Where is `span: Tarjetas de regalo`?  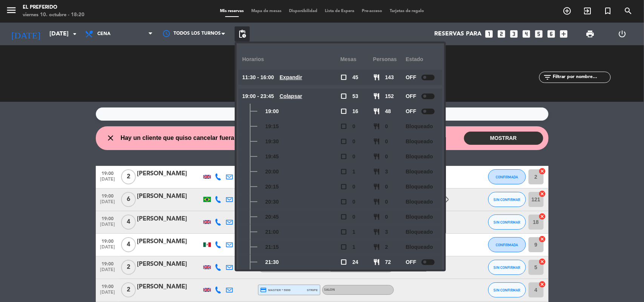 span: Tarjetas de regalo is located at coordinates (407, 11).